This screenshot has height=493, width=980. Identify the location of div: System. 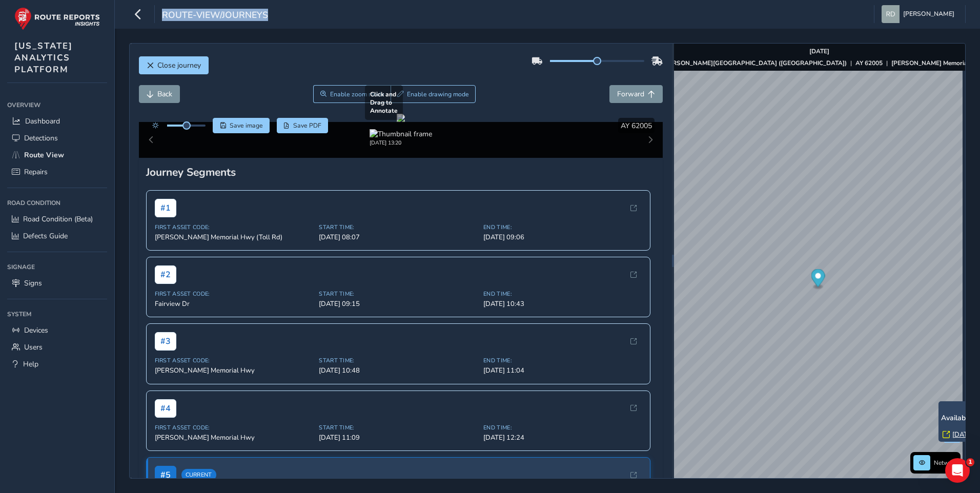
(57, 314).